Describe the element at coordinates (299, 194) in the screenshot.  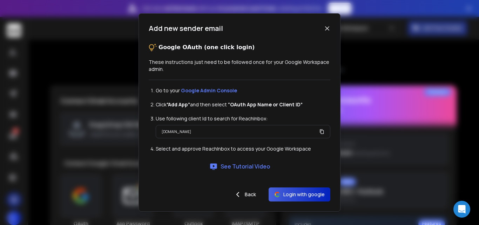
I see `button: Login with google` at that location.